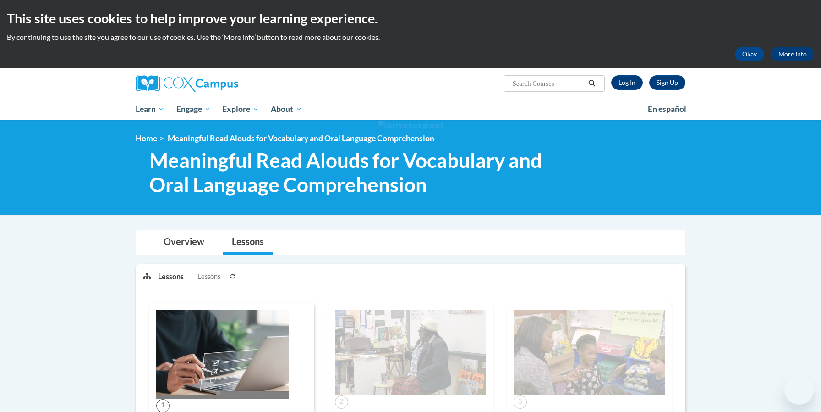 Image resolution: width=821 pixels, height=412 pixels. I want to click on p: By continuing to use the site you agree to our use of cookies. Use the ‘More info’ button to read..., so click(411, 37).